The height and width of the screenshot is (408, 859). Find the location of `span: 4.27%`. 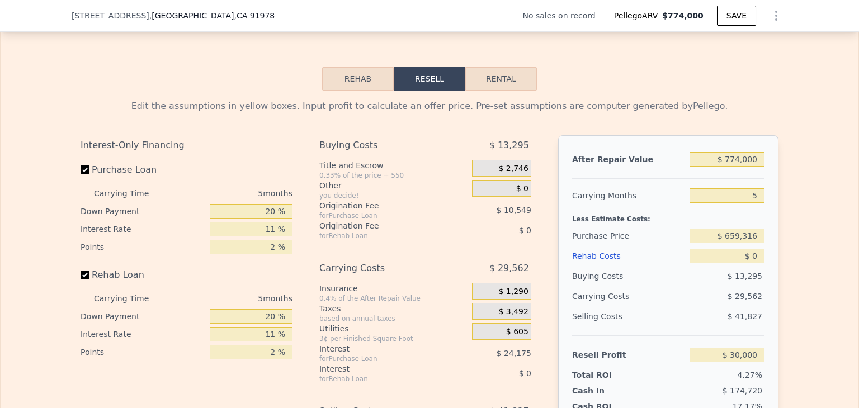

span: 4.27% is located at coordinates (750, 375).